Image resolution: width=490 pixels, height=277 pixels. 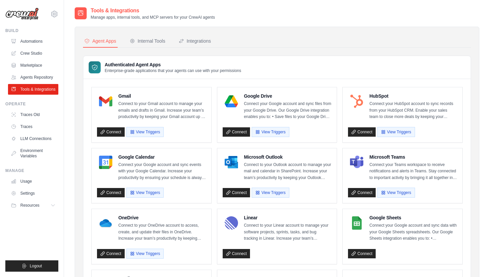 I want to click on img: Google Calendar Logo, so click(x=106, y=162).